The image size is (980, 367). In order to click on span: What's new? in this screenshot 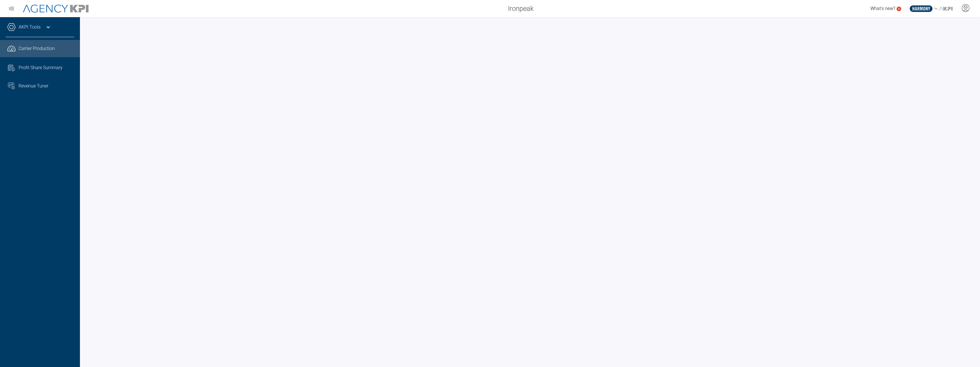, I will do `click(883, 8)`.